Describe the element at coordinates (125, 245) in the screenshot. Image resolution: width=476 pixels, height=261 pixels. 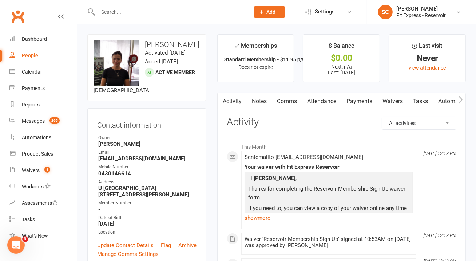
I see `a: Update Contact Details` at that location.